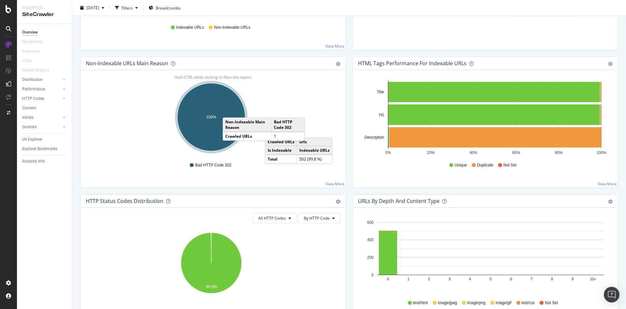 The height and width of the screenshot is (309, 626). Describe the element at coordinates (29, 127) in the screenshot. I see `div: Outlinks` at that location.